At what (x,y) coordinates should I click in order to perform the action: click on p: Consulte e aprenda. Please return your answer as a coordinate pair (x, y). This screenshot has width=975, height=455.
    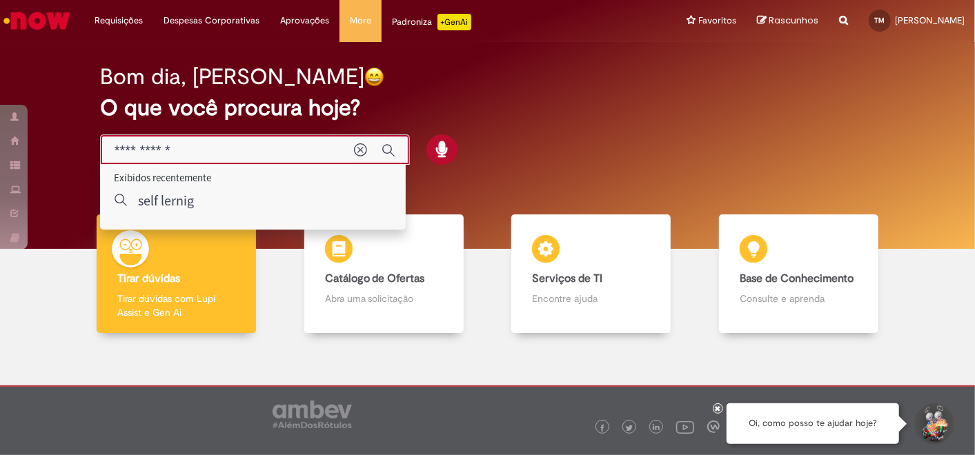
    Looking at the image, I should click on (798, 299).